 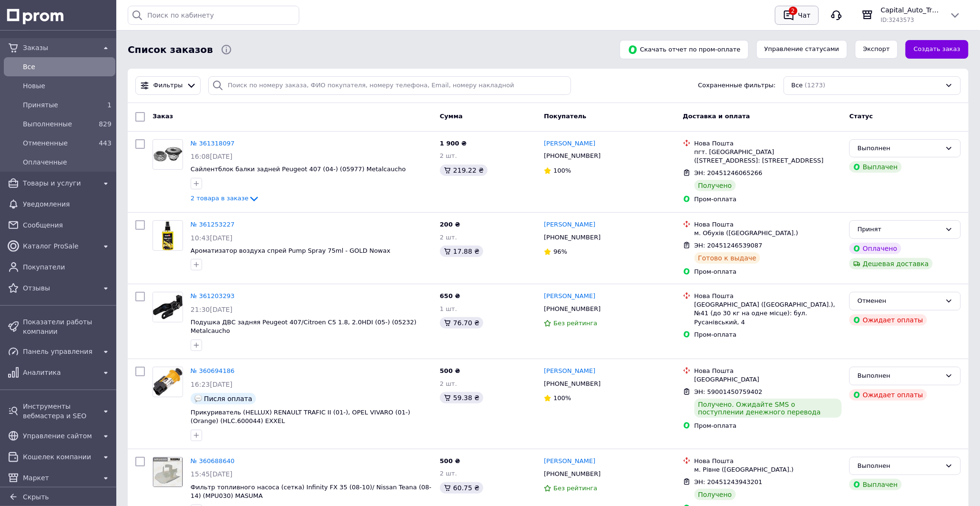 I want to click on button: Управление статусами, so click(x=802, y=49).